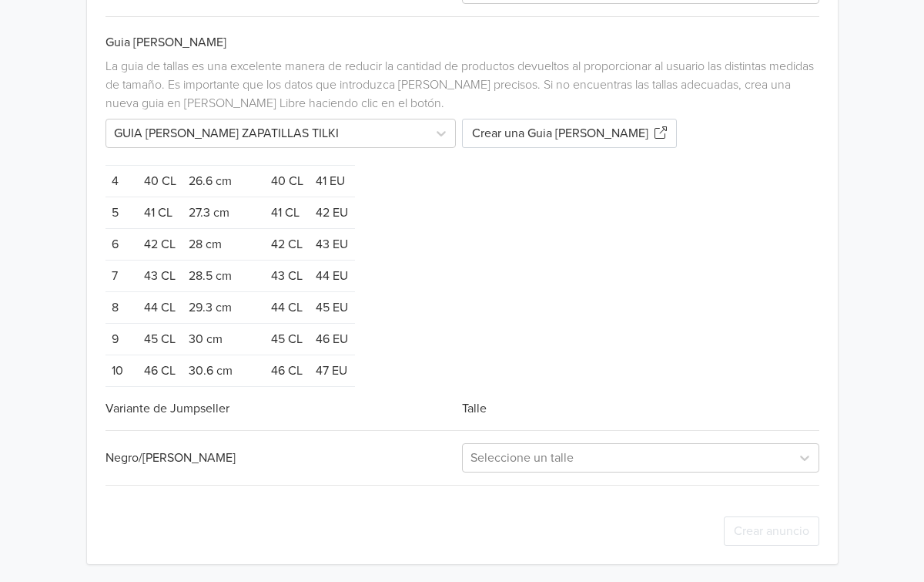  What do you see at coordinates (331, 370) in the screenshot?
I see `td: 47 EU` at bounding box center [331, 370].